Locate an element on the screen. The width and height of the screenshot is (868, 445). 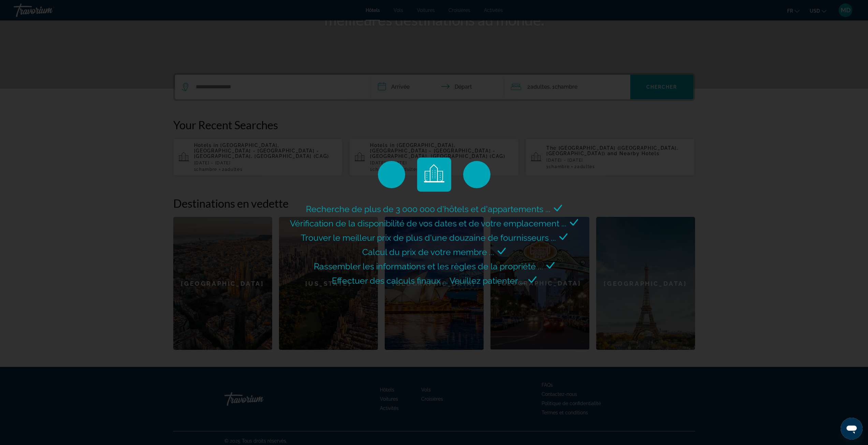
span: Trouver le meilleur prix de plus d'une douzaine de fournisseurs ... is located at coordinates (428, 238).